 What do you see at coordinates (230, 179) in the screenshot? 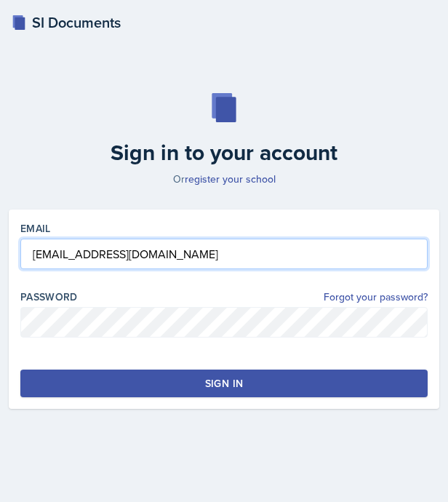
I see `a: register your school` at bounding box center [230, 179].